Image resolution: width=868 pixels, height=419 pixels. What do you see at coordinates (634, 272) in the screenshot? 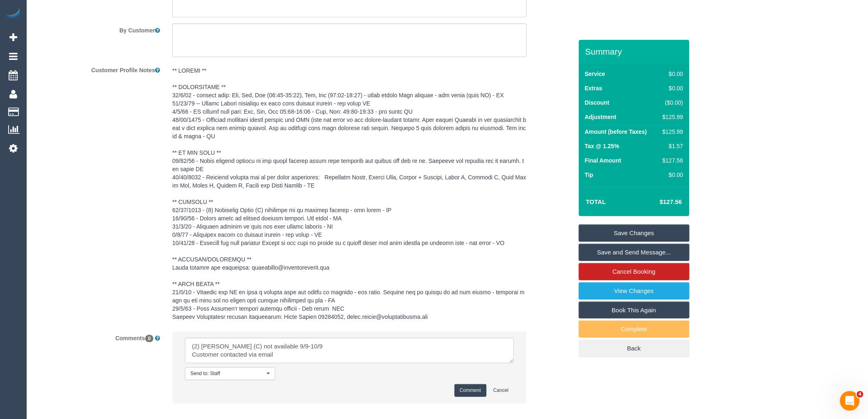
I see `a: Cancel Booking` at bounding box center [634, 272].